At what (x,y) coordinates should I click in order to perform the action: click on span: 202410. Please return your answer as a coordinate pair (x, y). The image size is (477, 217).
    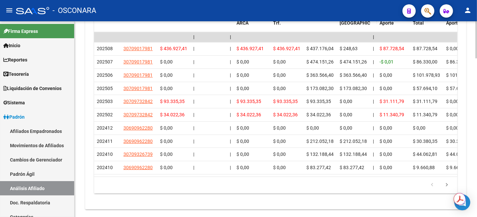
    Looking at the image, I should click on (105, 168).